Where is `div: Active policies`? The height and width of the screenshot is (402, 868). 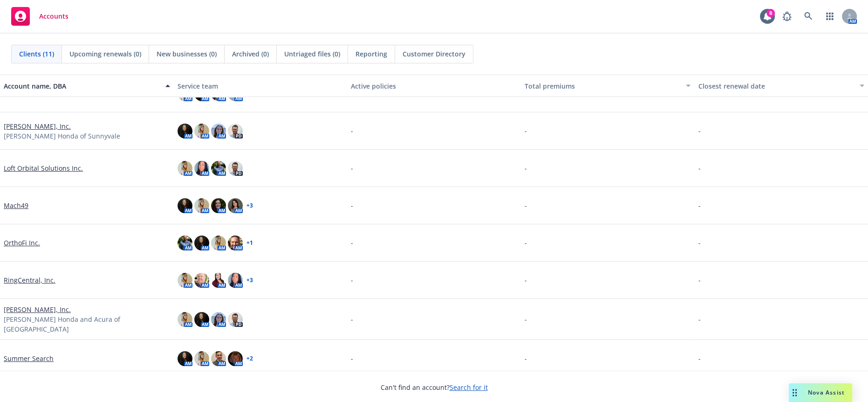 div: Active policies is located at coordinates (434, 86).